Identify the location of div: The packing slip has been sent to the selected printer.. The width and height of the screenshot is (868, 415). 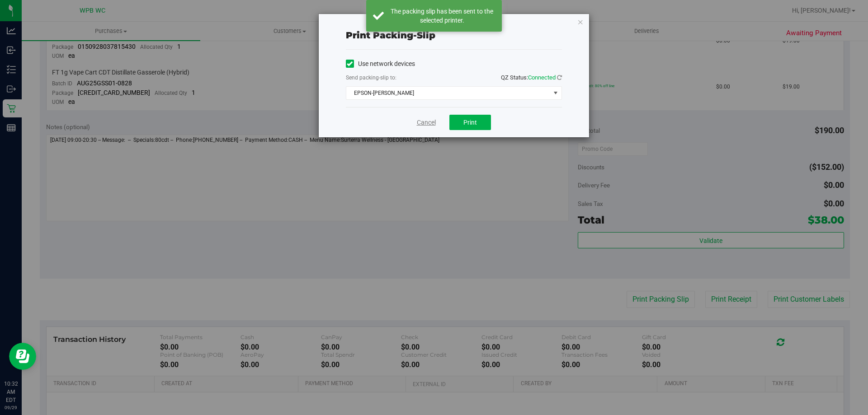
(442, 16).